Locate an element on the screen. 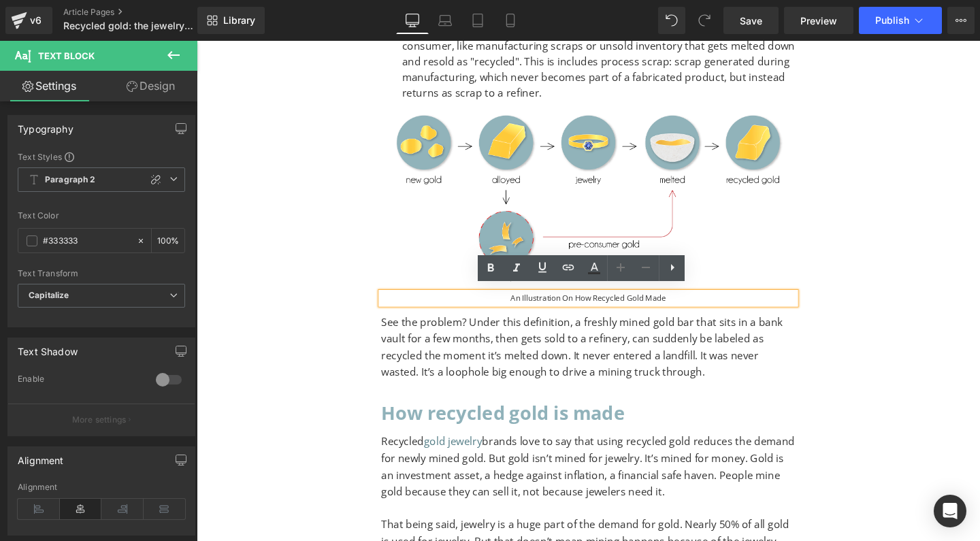 The height and width of the screenshot is (541, 980). b: Capitalize is located at coordinates (48, 295).